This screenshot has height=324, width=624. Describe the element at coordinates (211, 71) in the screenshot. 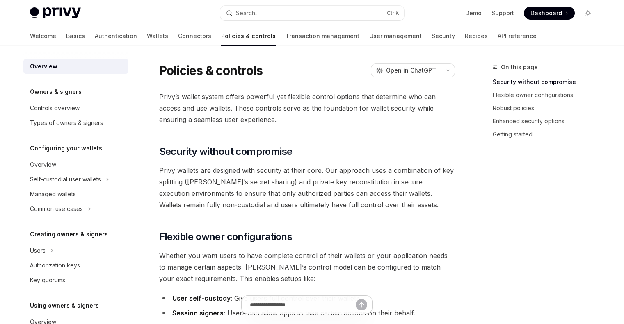

I see `h1: Policies & controls` at that location.